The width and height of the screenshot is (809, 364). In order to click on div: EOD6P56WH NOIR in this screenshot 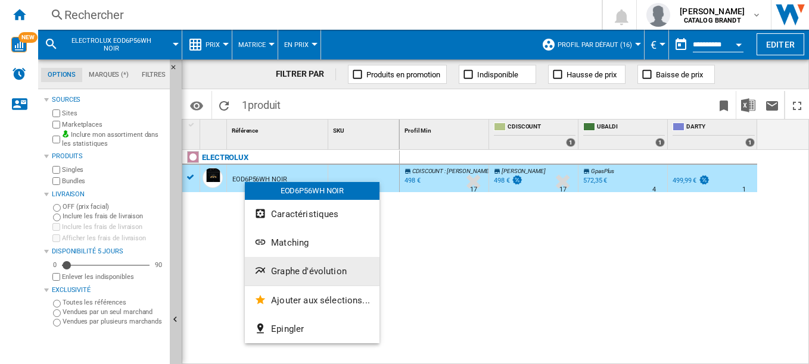, I will do `click(312, 191)`.